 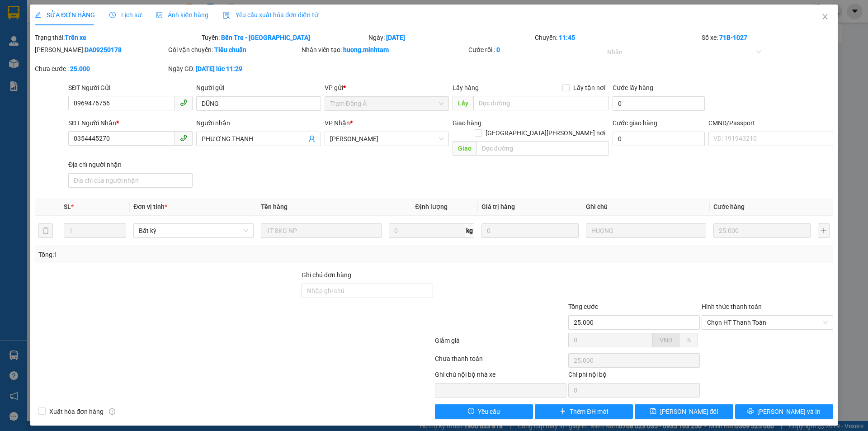 I want to click on b: DA09250178, so click(x=103, y=50).